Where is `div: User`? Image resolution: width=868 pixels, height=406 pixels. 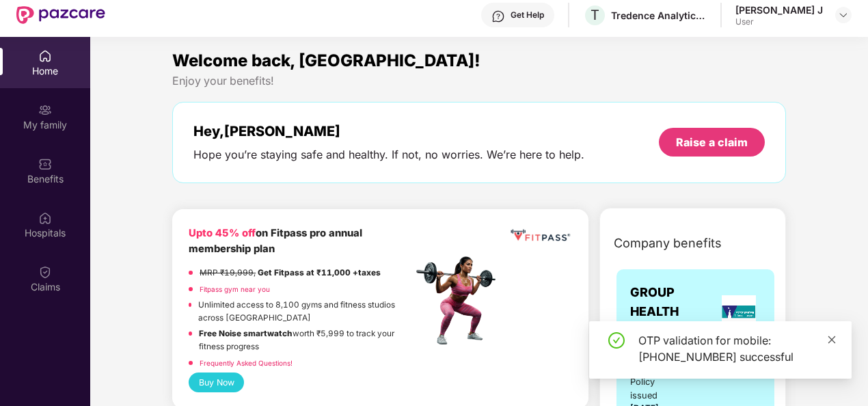 div: User is located at coordinates (779, 22).